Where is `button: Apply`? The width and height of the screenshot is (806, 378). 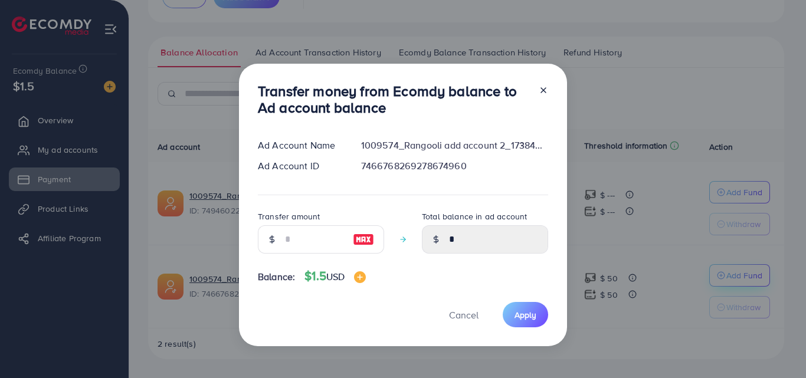 button: Apply is located at coordinates (525, 314).